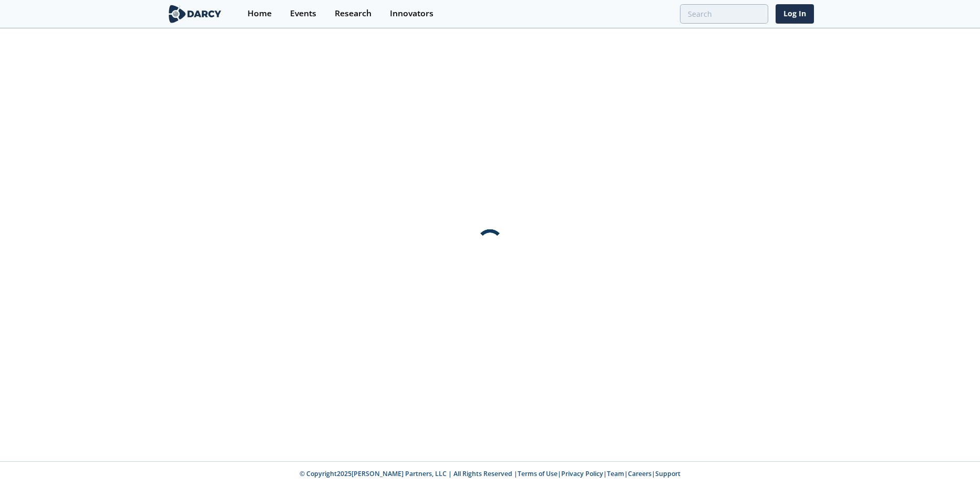  I want to click on a: Careers, so click(640, 473).